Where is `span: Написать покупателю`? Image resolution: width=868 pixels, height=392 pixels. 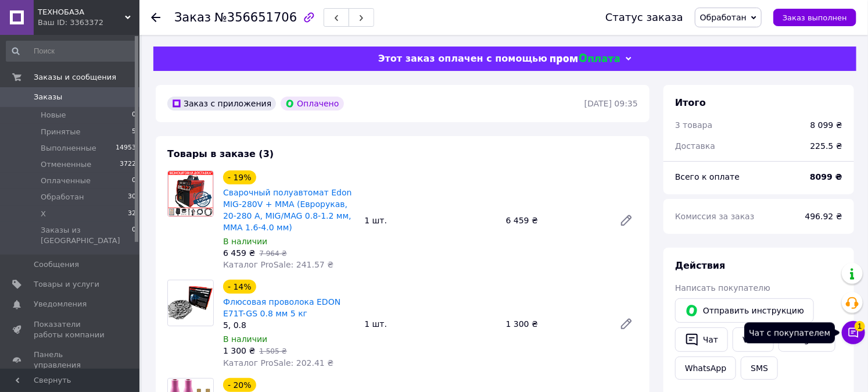
span: Написать покупателю is located at coordinates (723, 288).